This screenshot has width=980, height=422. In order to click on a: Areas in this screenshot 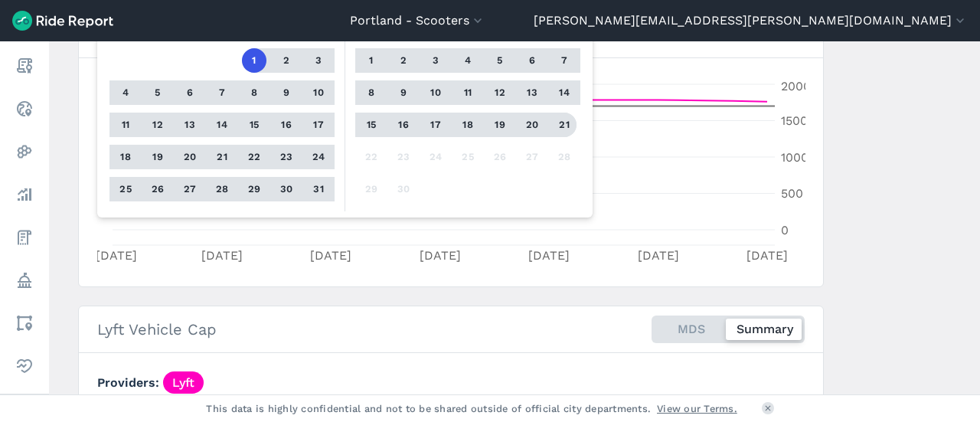, I will do `click(24, 323)`.